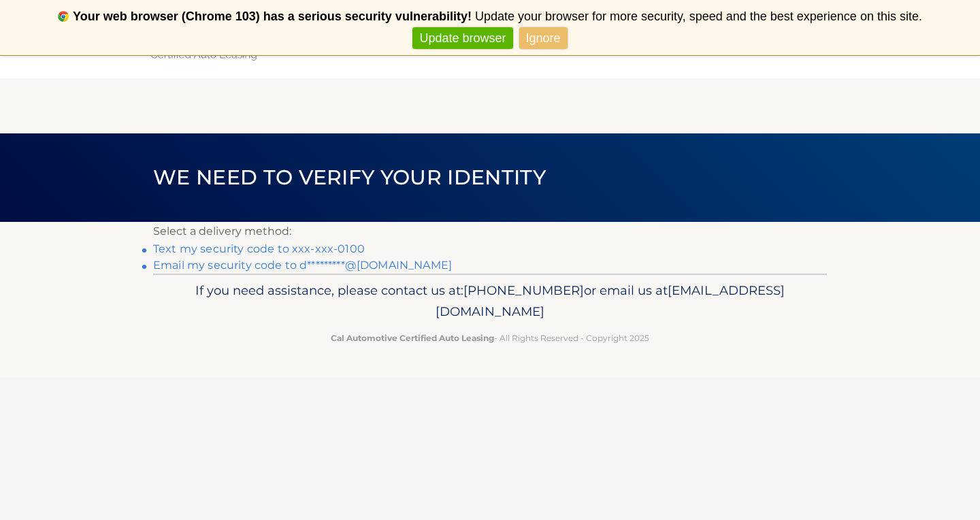  What do you see at coordinates (490, 302) in the screenshot?
I see `p: If you need assistance, please contact us at: or email us at` at bounding box center [490, 302].